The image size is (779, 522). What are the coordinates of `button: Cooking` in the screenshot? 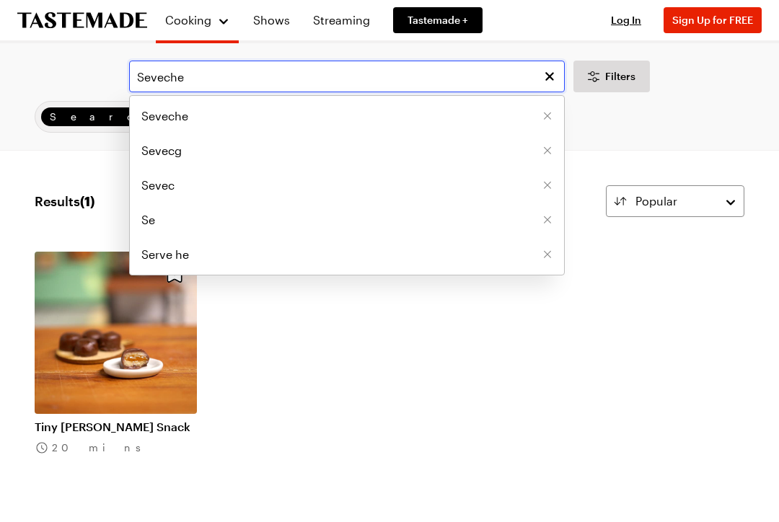 It's located at (197, 20).